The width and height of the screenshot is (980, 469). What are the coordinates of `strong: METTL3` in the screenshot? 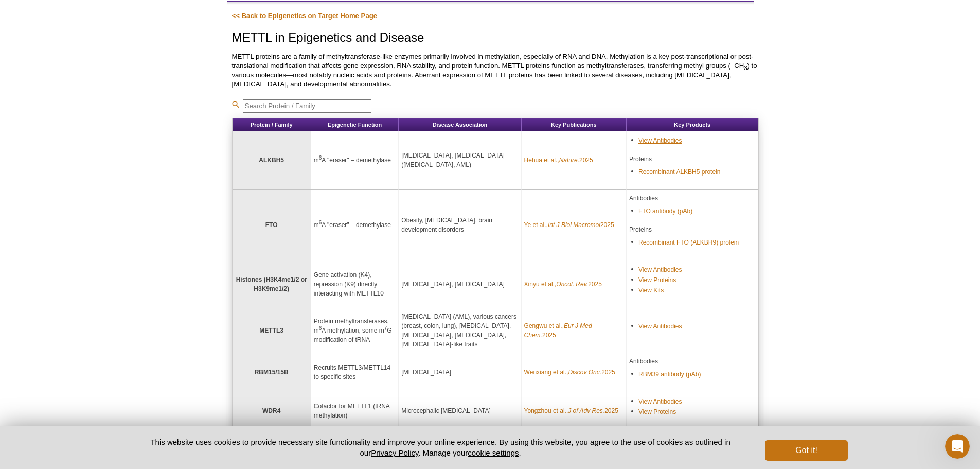 It's located at (272, 330).